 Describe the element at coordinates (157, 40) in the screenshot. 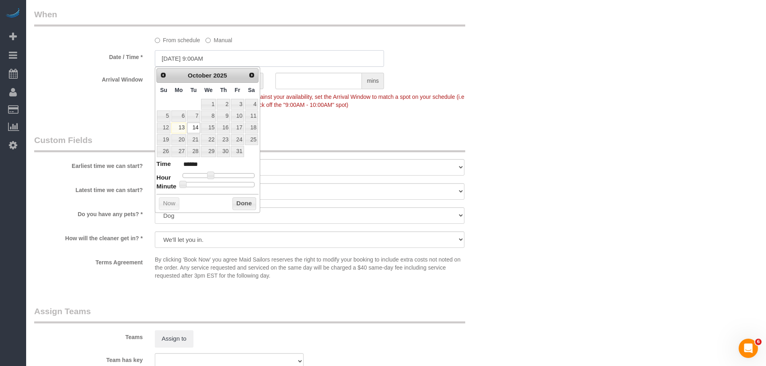

I see `input: From schedule` at that location.